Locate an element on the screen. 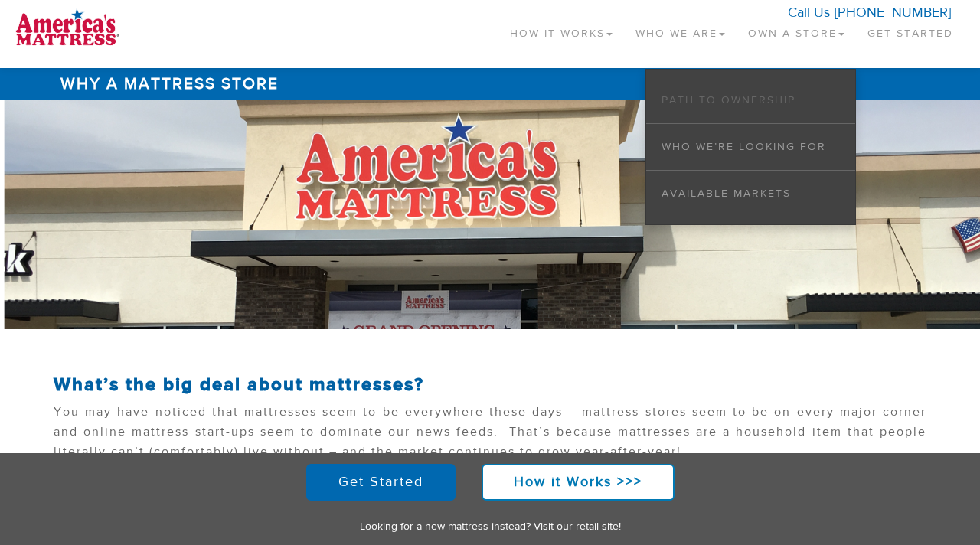  strong: How it Works >>> is located at coordinates (578, 482).